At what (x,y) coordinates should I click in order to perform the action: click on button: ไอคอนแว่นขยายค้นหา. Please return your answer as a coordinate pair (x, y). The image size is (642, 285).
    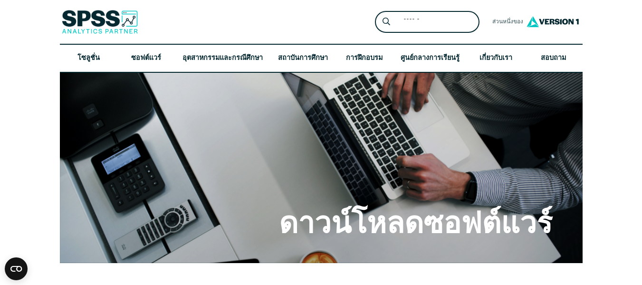
    Looking at the image, I should click on (386, 22).